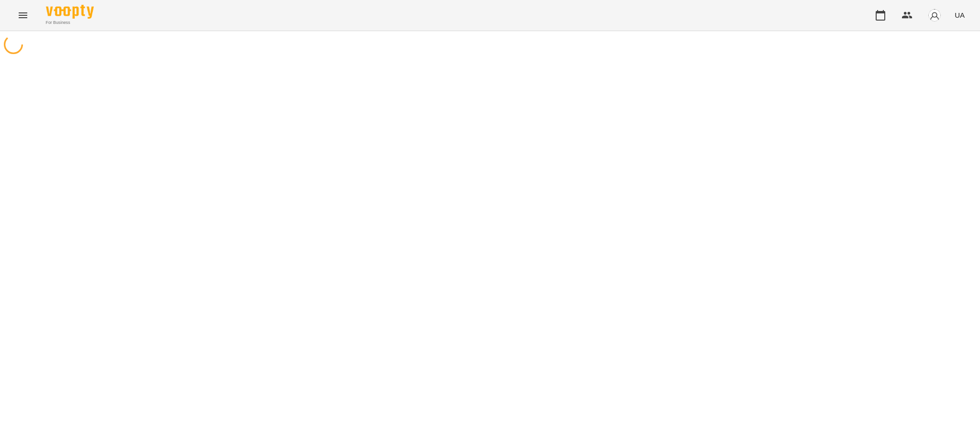  What do you see at coordinates (23, 15) in the screenshot?
I see `button: Menu` at bounding box center [23, 15].